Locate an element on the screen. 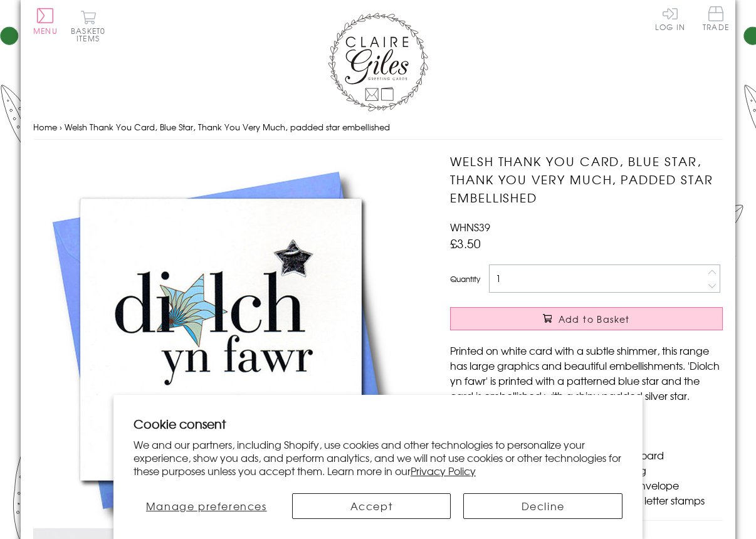 This screenshot has height=539, width=756. a: Privacy Policy is located at coordinates (443, 471).